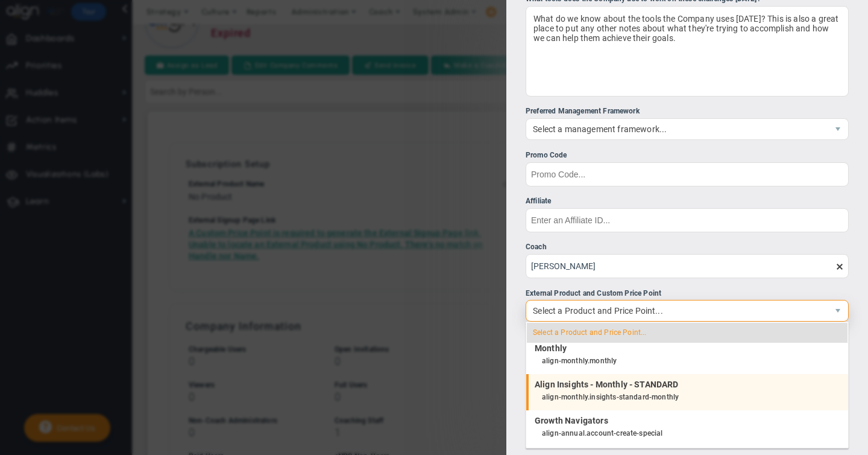  I want to click on div: align-monthly.insights-standard-monthly, so click(692, 397).